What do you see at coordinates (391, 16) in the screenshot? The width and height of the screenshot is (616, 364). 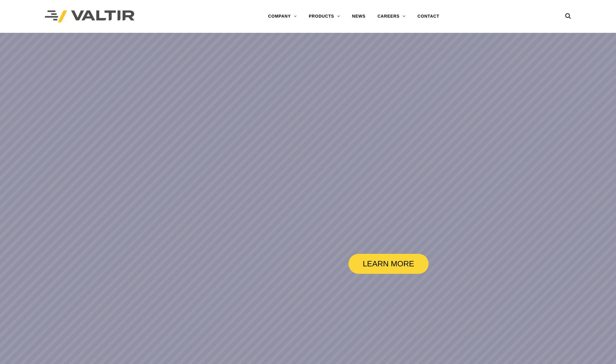 I see `a: CAREERS` at bounding box center [391, 16].